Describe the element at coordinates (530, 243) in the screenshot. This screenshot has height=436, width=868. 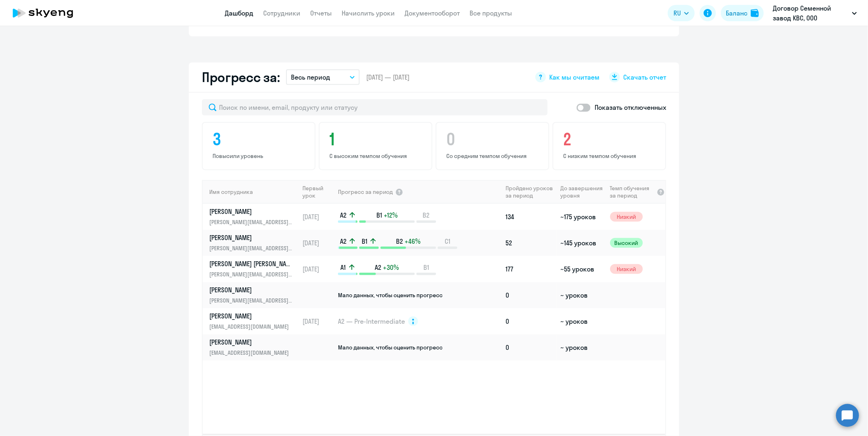
I see `td: 52` at that location.